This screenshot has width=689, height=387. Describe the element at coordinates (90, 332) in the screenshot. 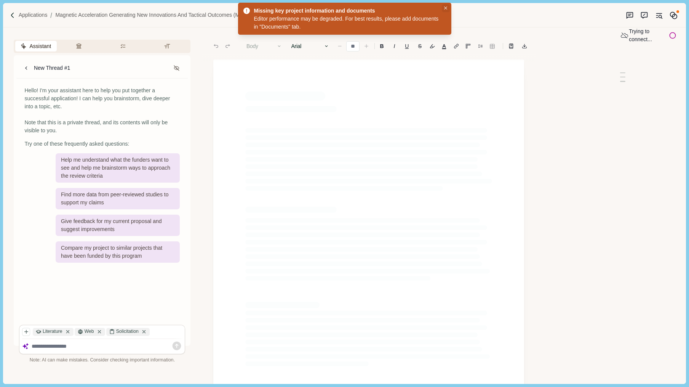

I see `div: Web` at that location.